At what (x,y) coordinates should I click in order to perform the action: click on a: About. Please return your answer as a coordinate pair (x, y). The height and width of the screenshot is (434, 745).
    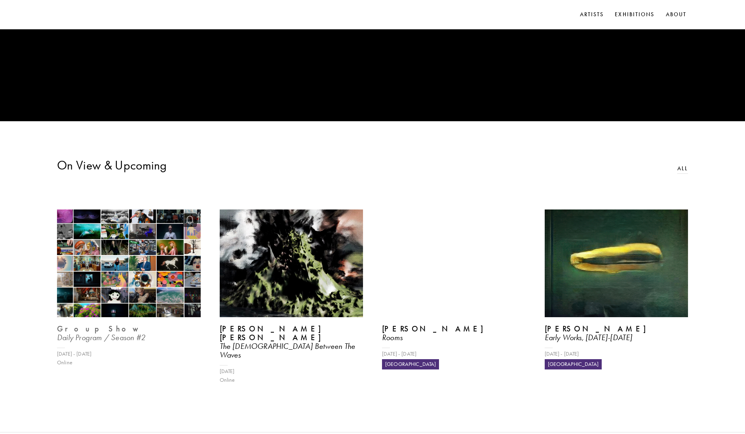
    Looking at the image, I should click on (677, 15).